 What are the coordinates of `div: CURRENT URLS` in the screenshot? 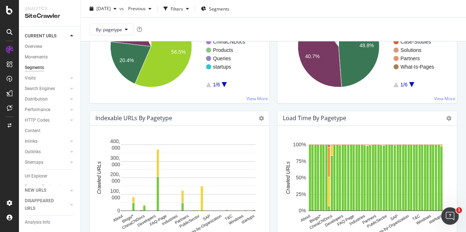 It's located at (40, 36).